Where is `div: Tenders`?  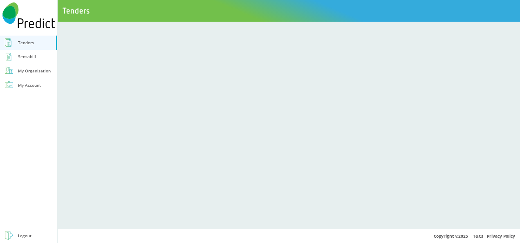 div: Tenders is located at coordinates (26, 42).